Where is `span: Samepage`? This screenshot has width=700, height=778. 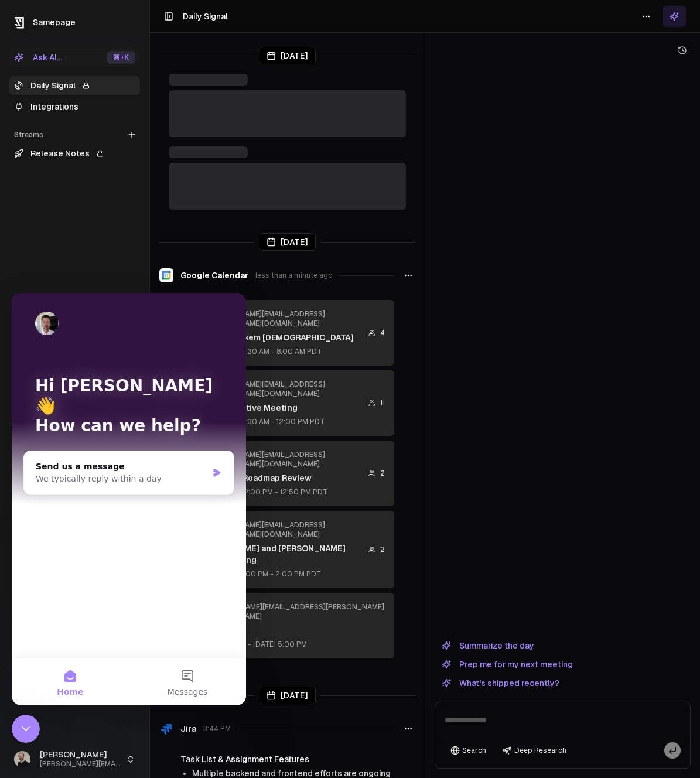 span: Samepage is located at coordinates (54, 22).